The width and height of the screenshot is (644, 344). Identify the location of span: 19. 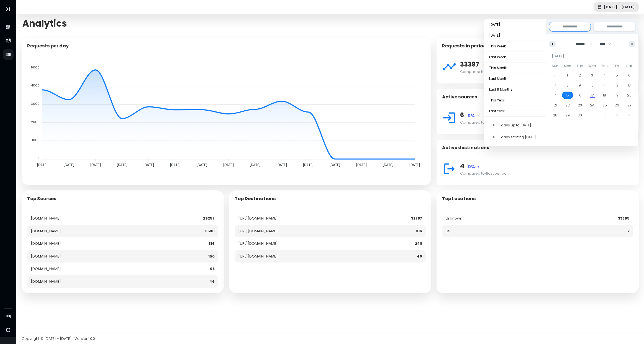
(617, 95).